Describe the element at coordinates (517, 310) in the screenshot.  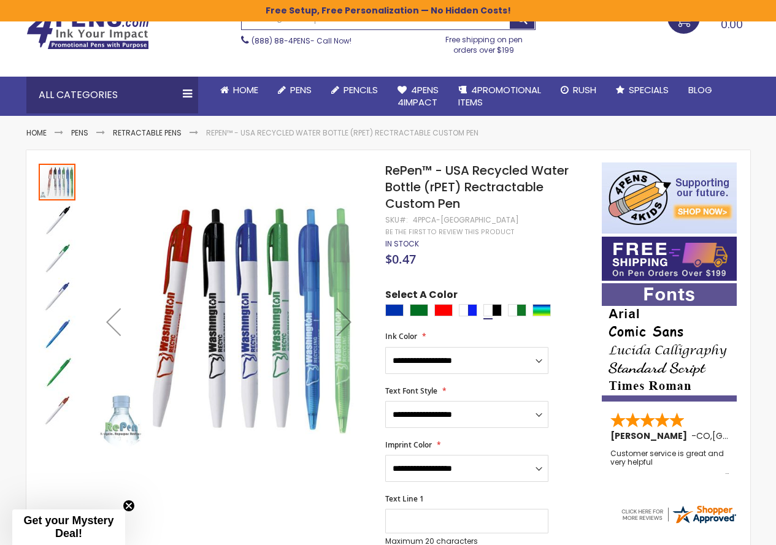
I see `div: White|Green` at that location.